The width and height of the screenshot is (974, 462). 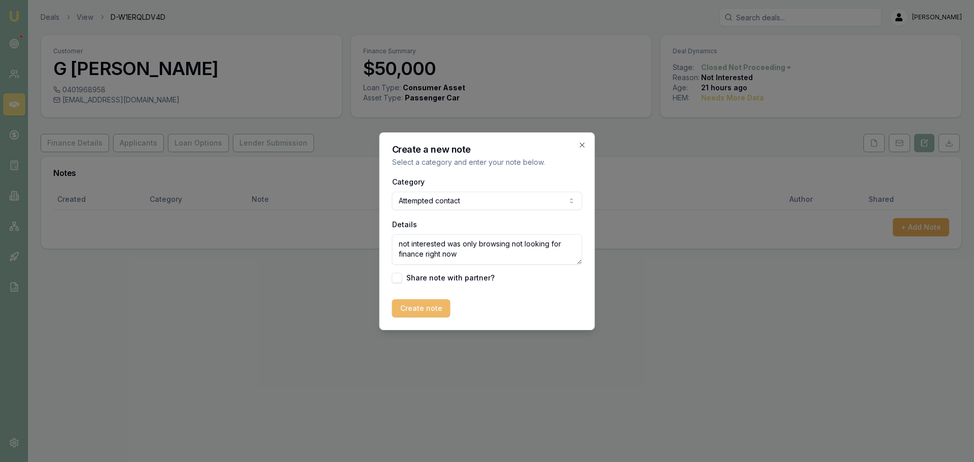 I want to click on label: Share note with partner?, so click(x=451, y=278).